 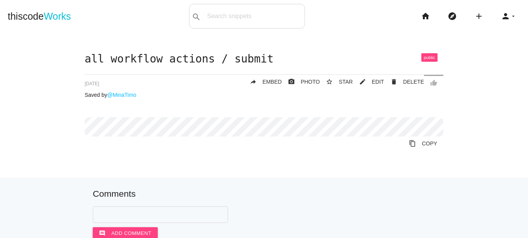 I want to click on span: EDIT, so click(x=378, y=82).